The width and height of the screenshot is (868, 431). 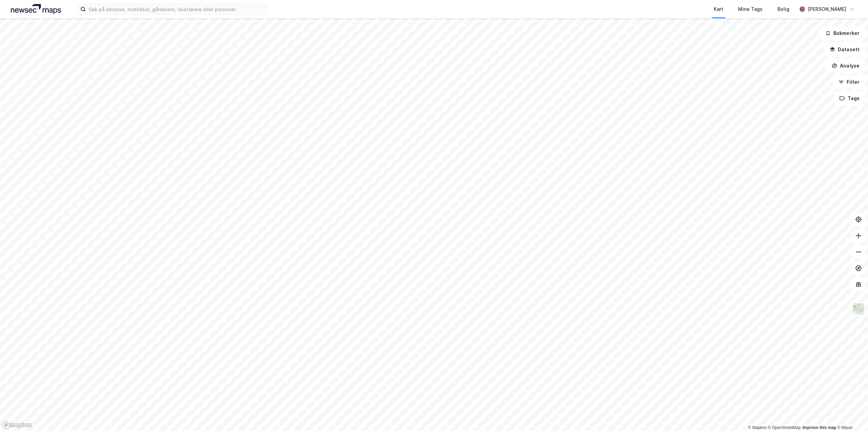 I want to click on a: OpenStreetMap, so click(x=784, y=427).